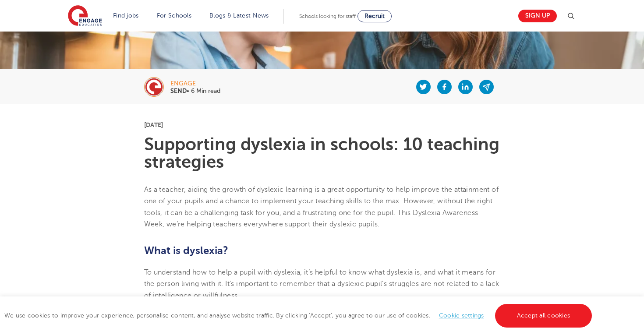  Describe the element at coordinates (174, 15) in the screenshot. I see `a: For Schools` at that location.